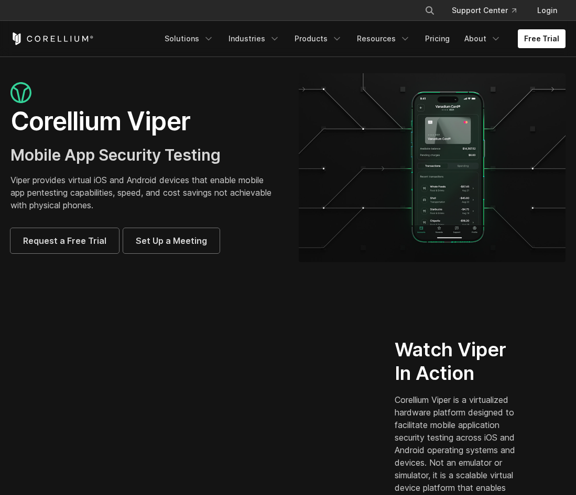  I want to click on a: About, so click(482, 39).